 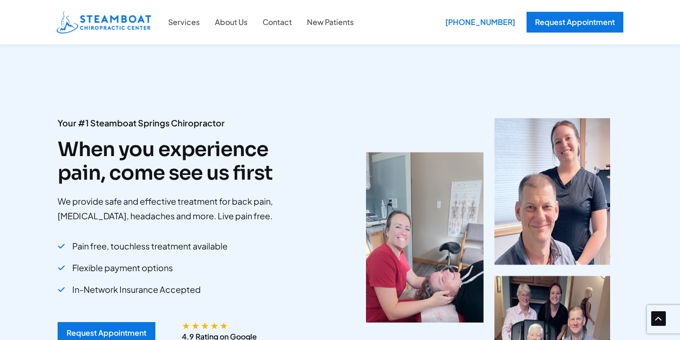 I want to click on span: Pain free, touchless treatment available, so click(x=150, y=246).